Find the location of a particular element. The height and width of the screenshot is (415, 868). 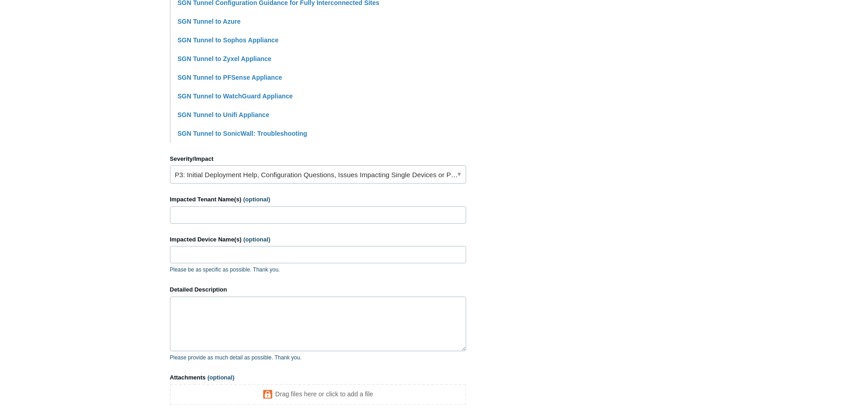

label: Attachments is located at coordinates (318, 378).